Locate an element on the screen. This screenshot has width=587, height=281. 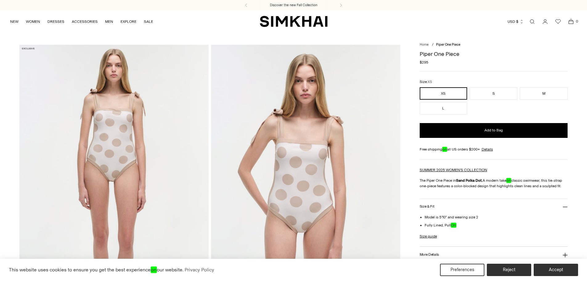
h1: Piper One Piece is located at coordinates (494, 54).